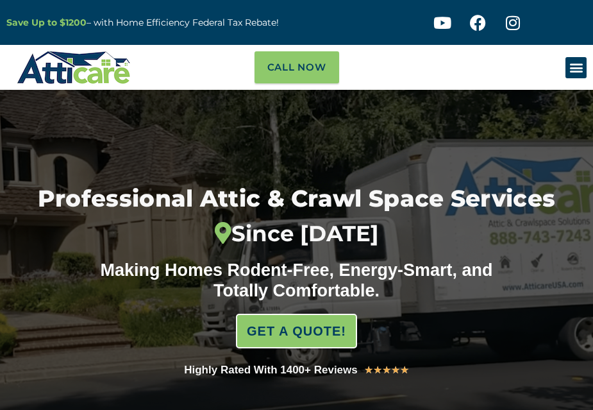 The height and width of the screenshot is (410, 593). What do you see at coordinates (296, 216) in the screenshot?
I see `h1: Professional Attic & Crawl Space Services` at bounding box center [296, 216].